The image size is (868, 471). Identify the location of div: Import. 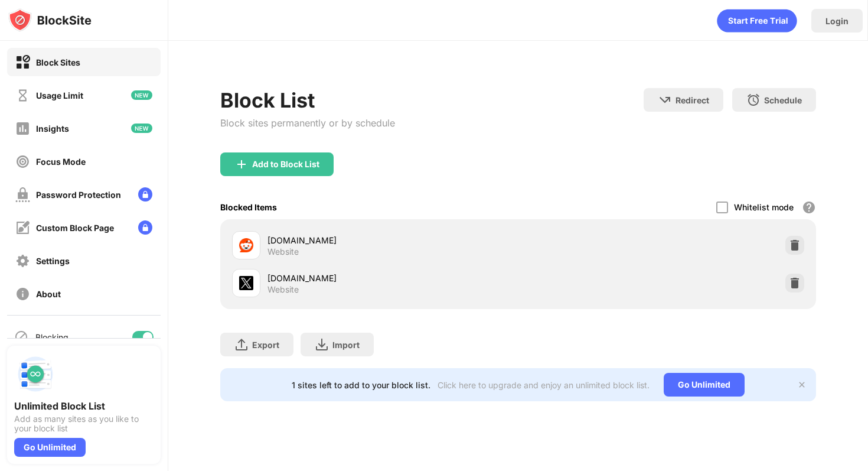
(346, 344).